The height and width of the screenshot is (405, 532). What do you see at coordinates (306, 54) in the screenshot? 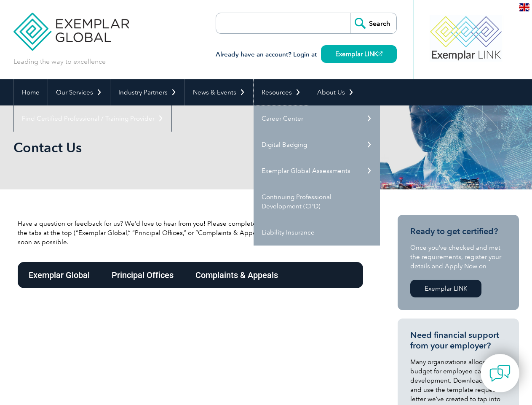
I see `h3: Already have an account? Login at` at bounding box center [306, 54].